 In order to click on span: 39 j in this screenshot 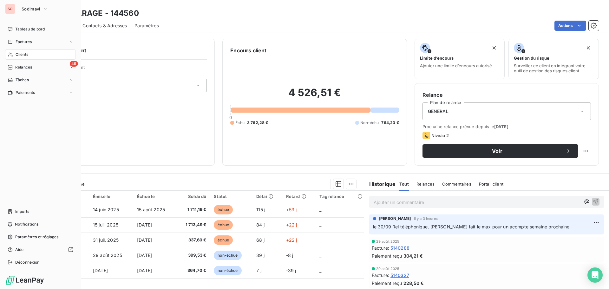, I will do `click(261, 255)`.